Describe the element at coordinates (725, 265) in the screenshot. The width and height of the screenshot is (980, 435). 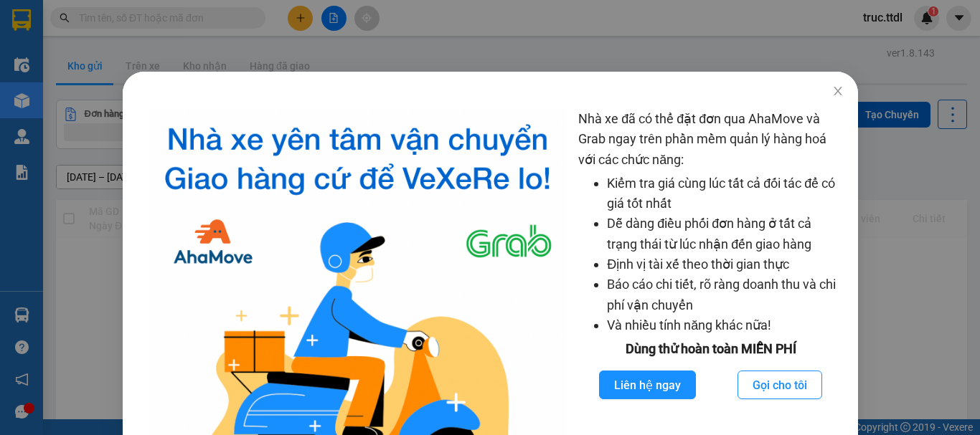
I see `li: Định vị tài xế theo thời gian thực` at that location.